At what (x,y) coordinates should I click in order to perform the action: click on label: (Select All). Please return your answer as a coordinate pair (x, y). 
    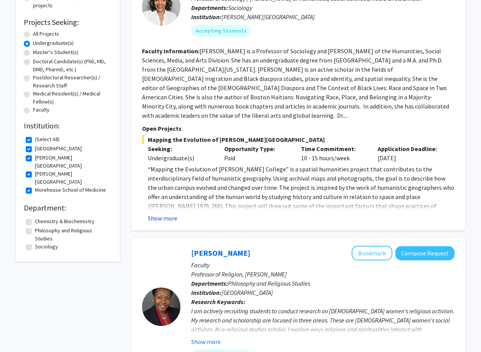
    Looking at the image, I should click on (47, 139).